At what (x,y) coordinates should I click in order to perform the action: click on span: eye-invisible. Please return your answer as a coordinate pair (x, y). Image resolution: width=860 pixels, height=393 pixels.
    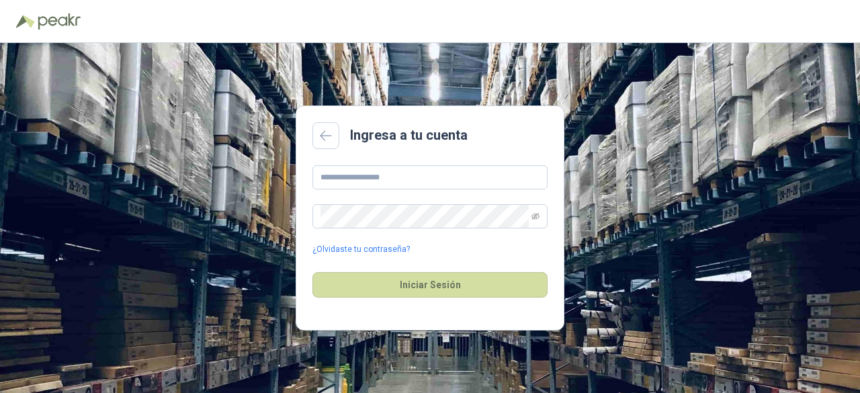
    Looking at the image, I should click on (536, 216).